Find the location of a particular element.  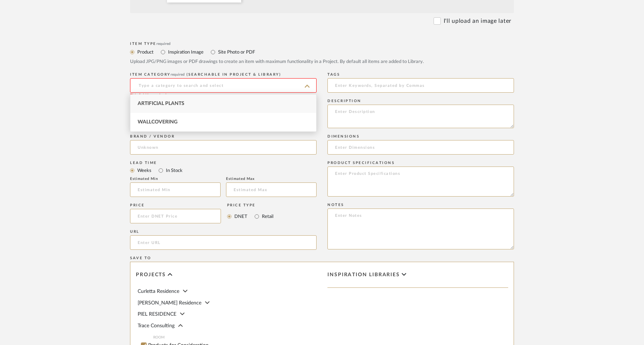

input: Enter Dimensions is located at coordinates (420, 147).